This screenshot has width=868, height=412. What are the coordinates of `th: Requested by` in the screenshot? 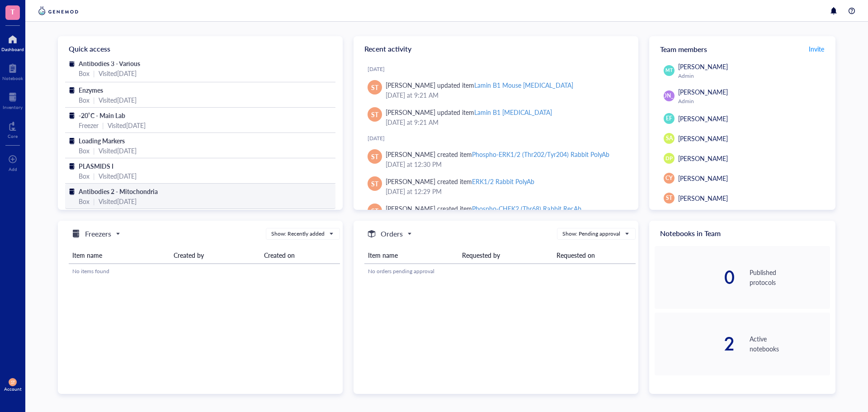 It's located at (505, 255).